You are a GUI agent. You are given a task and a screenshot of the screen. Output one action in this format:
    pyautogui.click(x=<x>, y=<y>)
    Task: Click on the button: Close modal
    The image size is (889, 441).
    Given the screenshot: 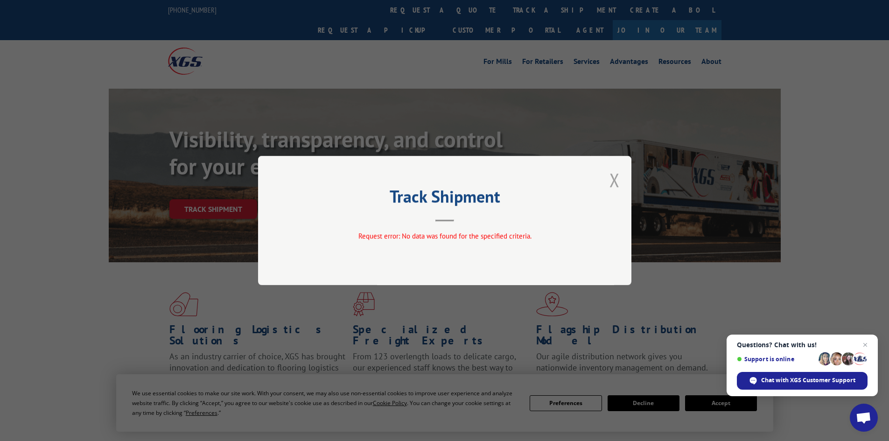 What is the action you would take?
    pyautogui.click(x=614, y=180)
    